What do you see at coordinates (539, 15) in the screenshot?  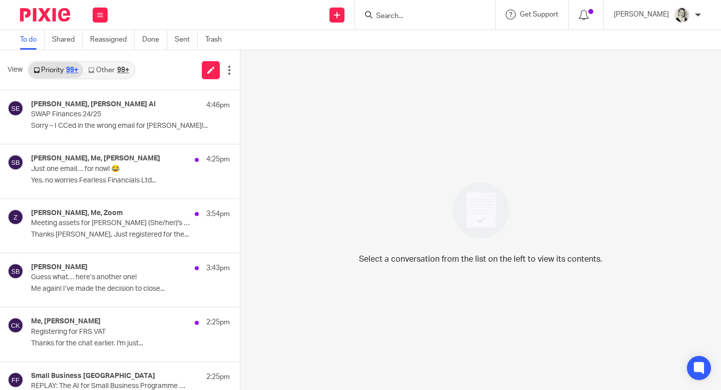 I see `span: Get Support` at bounding box center [539, 15].